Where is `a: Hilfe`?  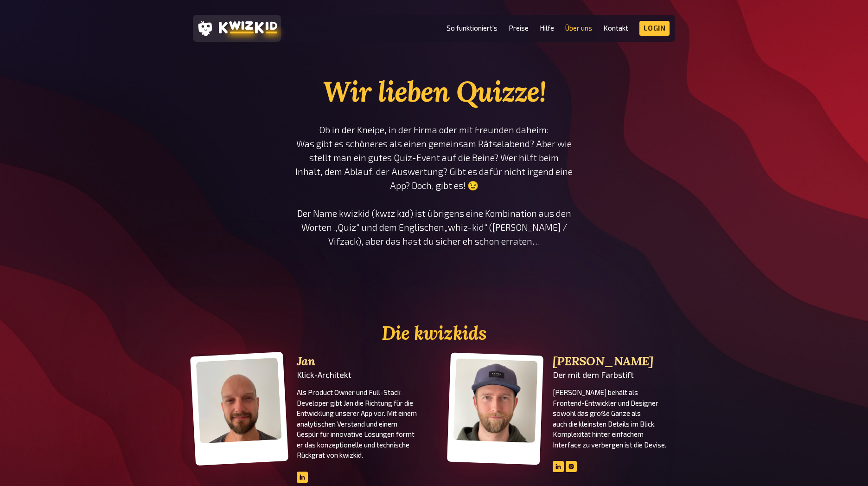 a: Hilfe is located at coordinates (547, 28).